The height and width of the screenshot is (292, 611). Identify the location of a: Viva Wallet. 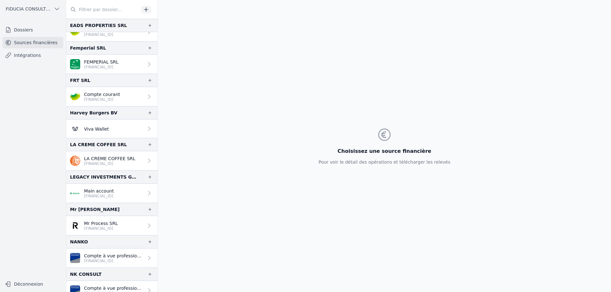
(112, 129).